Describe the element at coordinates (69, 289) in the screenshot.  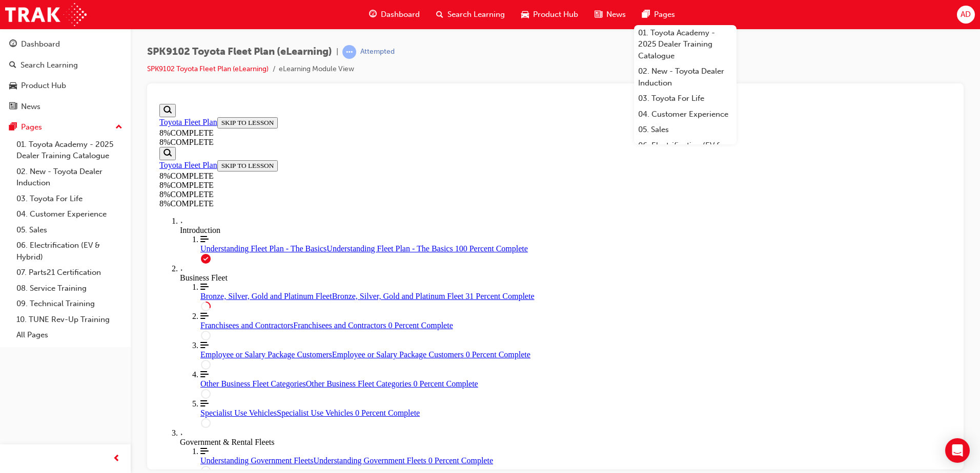
I see `a: 08. Service Training` at that location.